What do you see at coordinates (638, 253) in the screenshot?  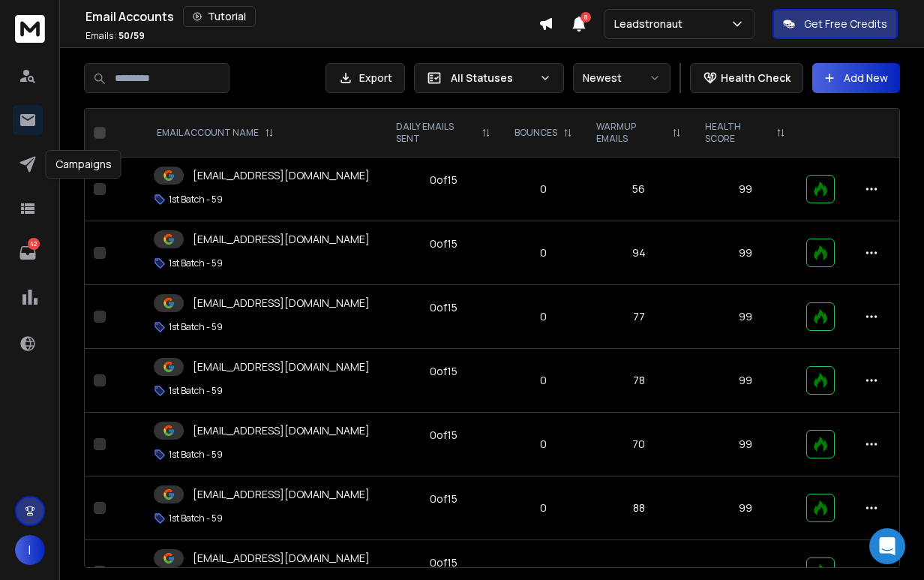 I see `td: 94` at bounding box center [638, 253].